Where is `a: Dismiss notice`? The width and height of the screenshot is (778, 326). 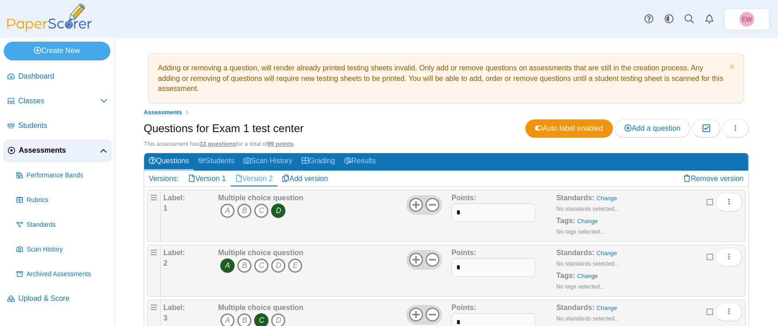 a: Dismiss notice is located at coordinates (731, 68).